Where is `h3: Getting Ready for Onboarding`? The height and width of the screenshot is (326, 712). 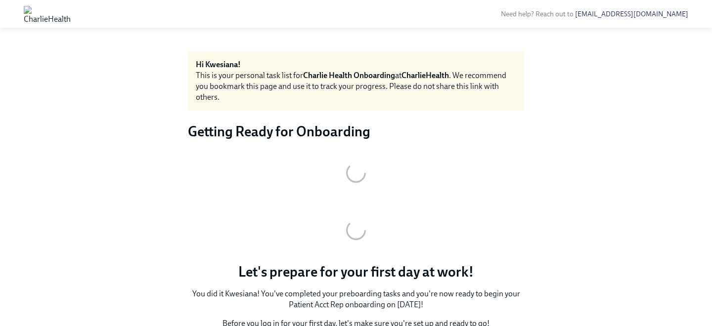
h3: Getting Ready for Onboarding is located at coordinates (356, 132).